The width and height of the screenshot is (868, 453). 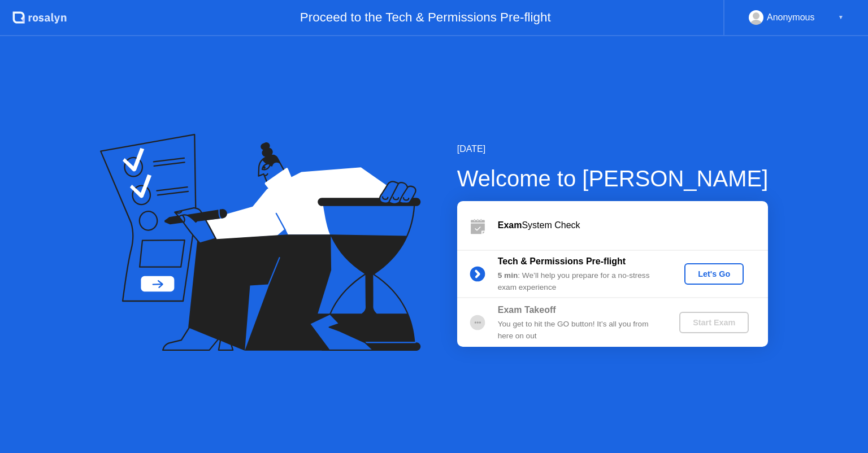 I want to click on b: Exam, so click(x=510, y=225).